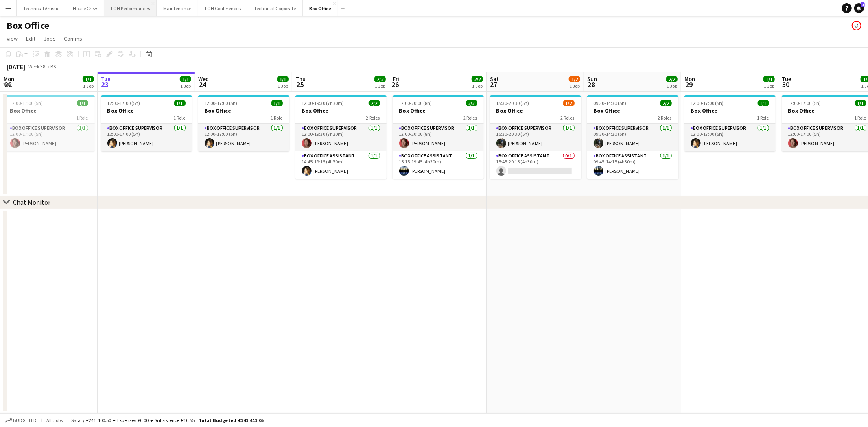 Image resolution: width=868 pixels, height=427 pixels. What do you see at coordinates (105, 84) in the screenshot?
I see `span: 23` at bounding box center [105, 84].